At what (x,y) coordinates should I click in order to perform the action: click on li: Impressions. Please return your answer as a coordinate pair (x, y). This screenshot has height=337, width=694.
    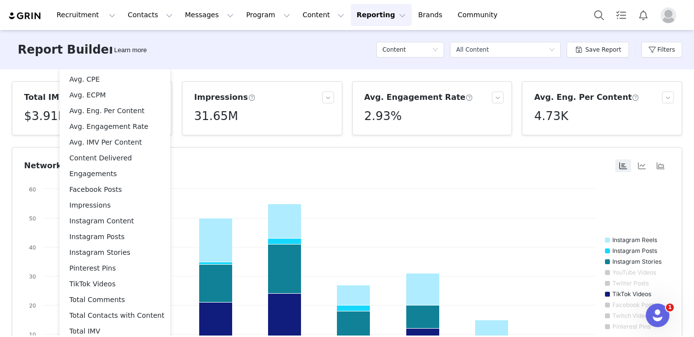
    Looking at the image, I should click on (115, 205).